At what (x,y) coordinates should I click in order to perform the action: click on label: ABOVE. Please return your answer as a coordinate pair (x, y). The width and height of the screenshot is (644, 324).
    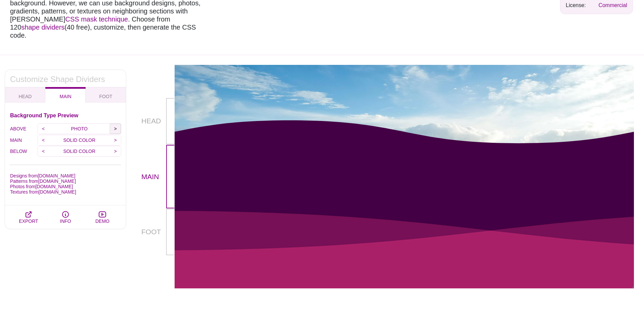
    Looking at the image, I should click on (24, 129).